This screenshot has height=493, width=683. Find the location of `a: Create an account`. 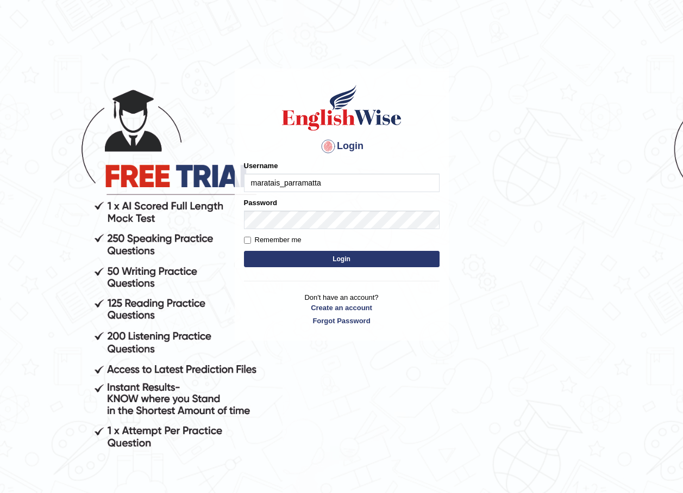

a: Create an account is located at coordinates (342, 307).